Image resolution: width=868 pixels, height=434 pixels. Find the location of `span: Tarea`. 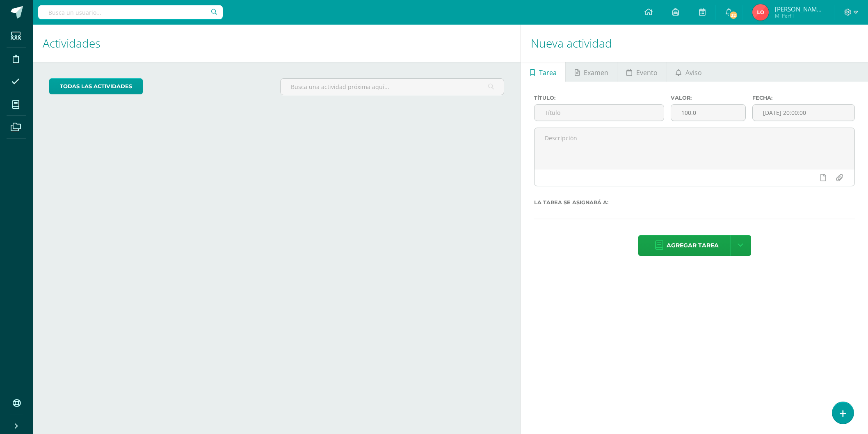

span: Tarea is located at coordinates (548, 72).